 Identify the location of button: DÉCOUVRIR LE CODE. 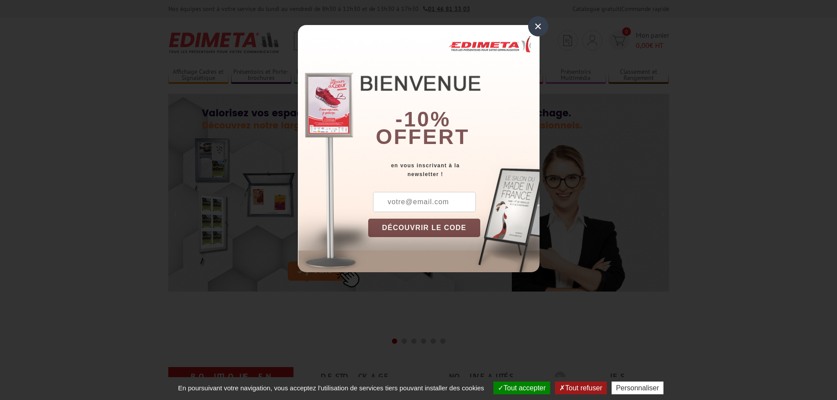
(424, 228).